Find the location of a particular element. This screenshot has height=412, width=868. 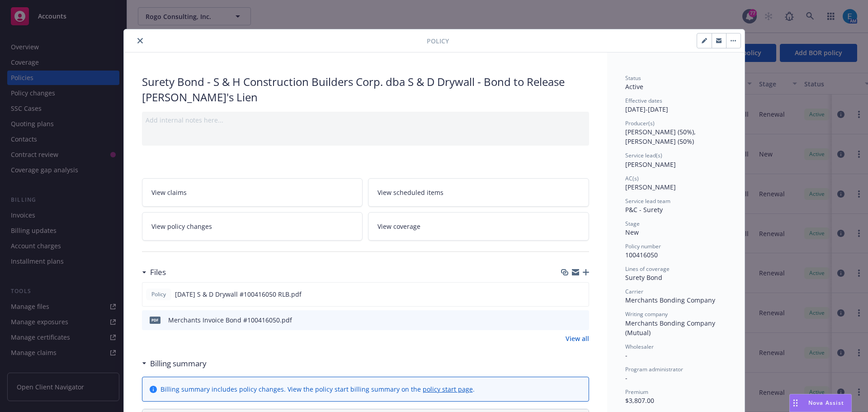

span: P&C - Surety is located at coordinates (644, 210).